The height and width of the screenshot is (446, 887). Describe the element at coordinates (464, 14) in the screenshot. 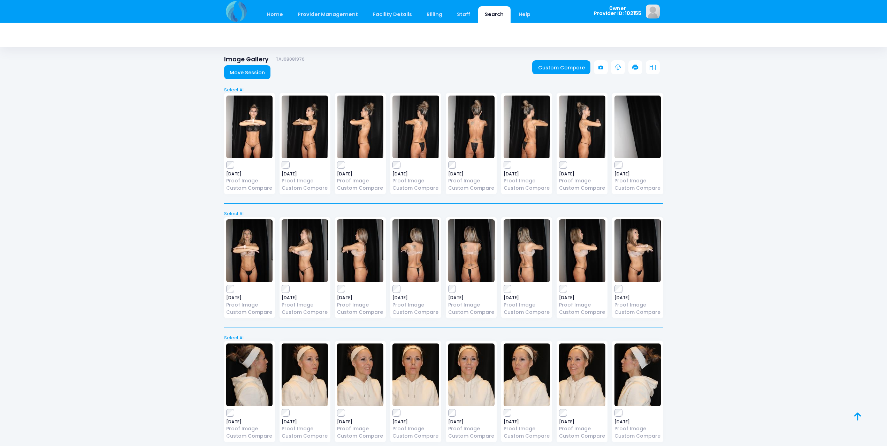

I see `a: Staff` at that location.